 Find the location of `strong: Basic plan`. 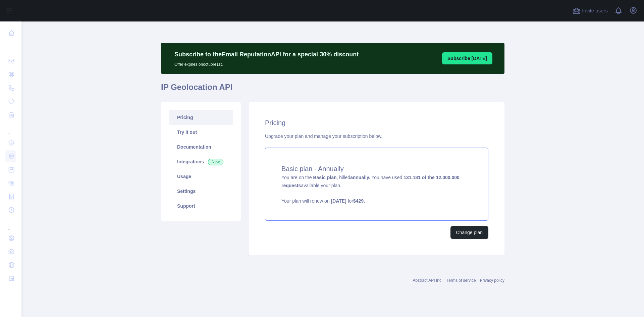

strong: Basic plan is located at coordinates (325, 178).